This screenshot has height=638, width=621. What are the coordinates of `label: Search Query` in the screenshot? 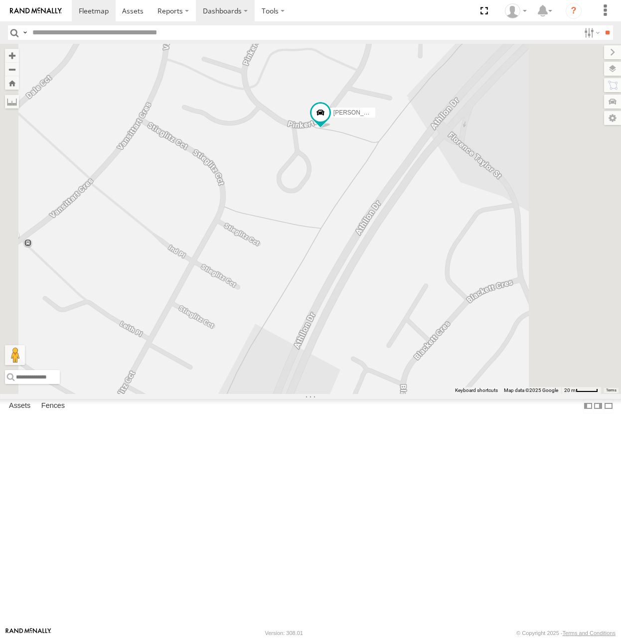 It's located at (25, 32).